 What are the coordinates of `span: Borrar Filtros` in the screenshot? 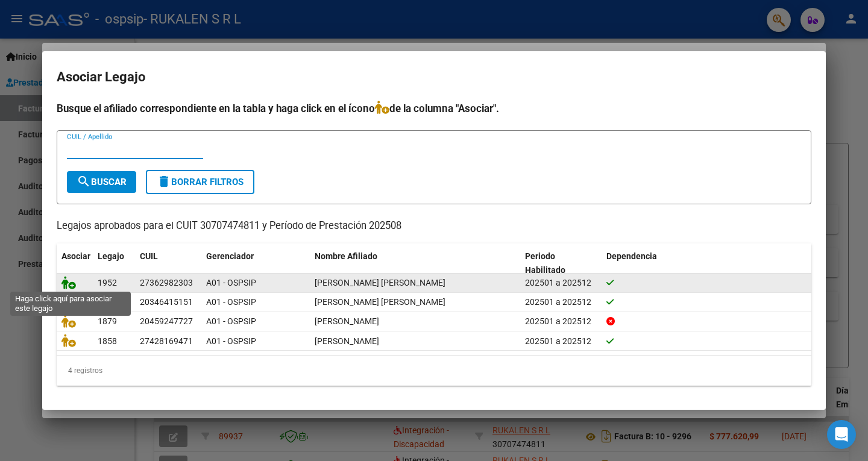 It's located at (200, 182).